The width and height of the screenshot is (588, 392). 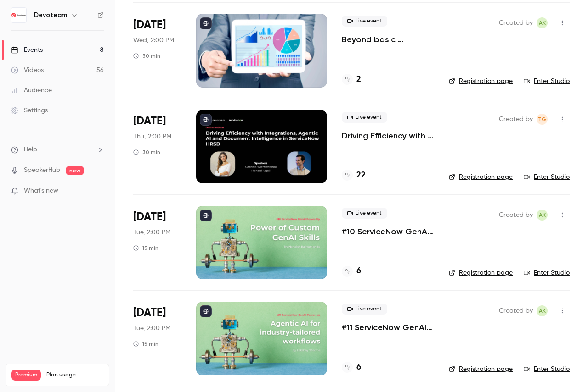 I want to click on h4: 22, so click(x=361, y=175).